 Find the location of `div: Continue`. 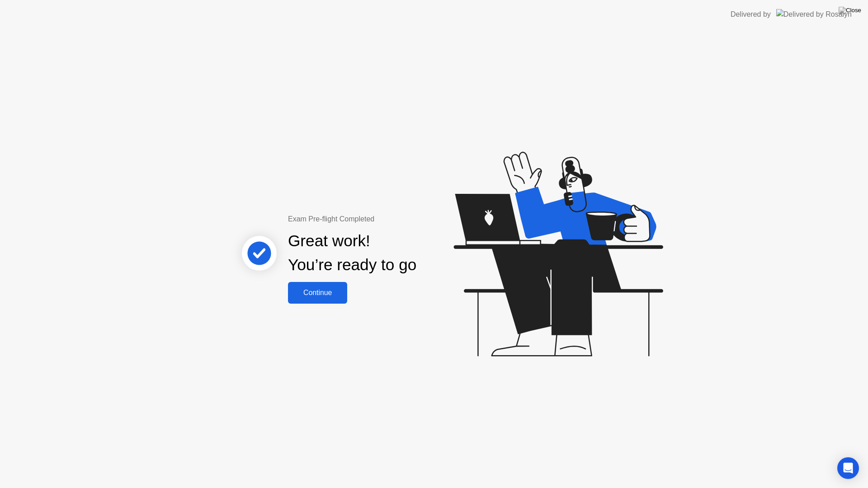

div: Continue is located at coordinates (318, 293).